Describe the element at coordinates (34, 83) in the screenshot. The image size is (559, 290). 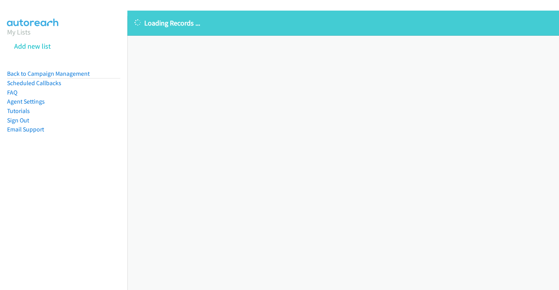
I see `a: Scheduled Callbacks` at that location.